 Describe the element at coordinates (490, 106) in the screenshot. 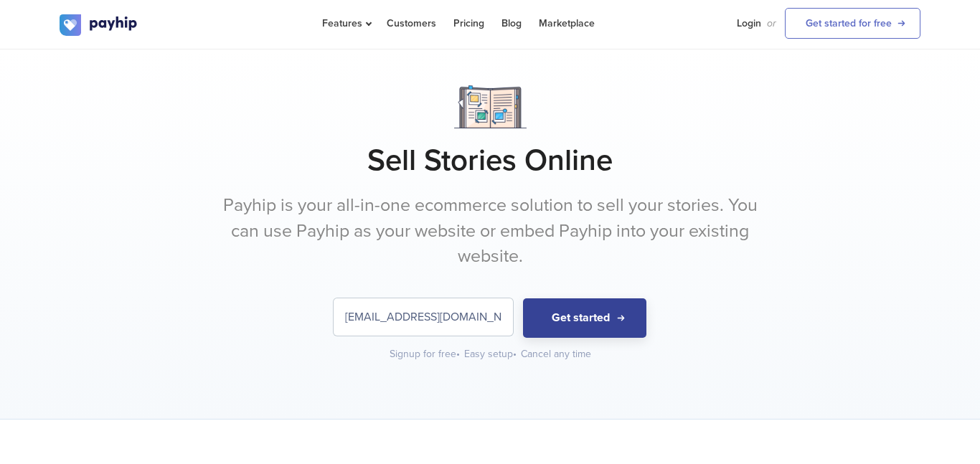

I see `img: Notebook.png` at that location.